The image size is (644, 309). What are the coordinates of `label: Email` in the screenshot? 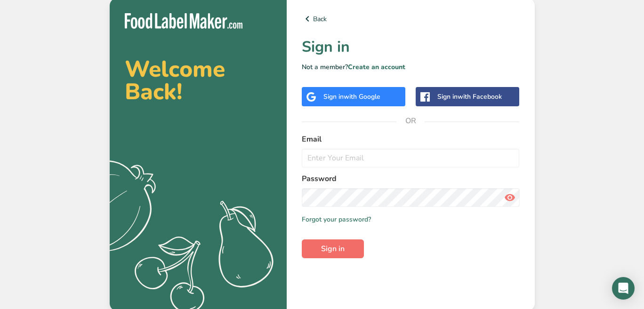 It's located at (411, 139).